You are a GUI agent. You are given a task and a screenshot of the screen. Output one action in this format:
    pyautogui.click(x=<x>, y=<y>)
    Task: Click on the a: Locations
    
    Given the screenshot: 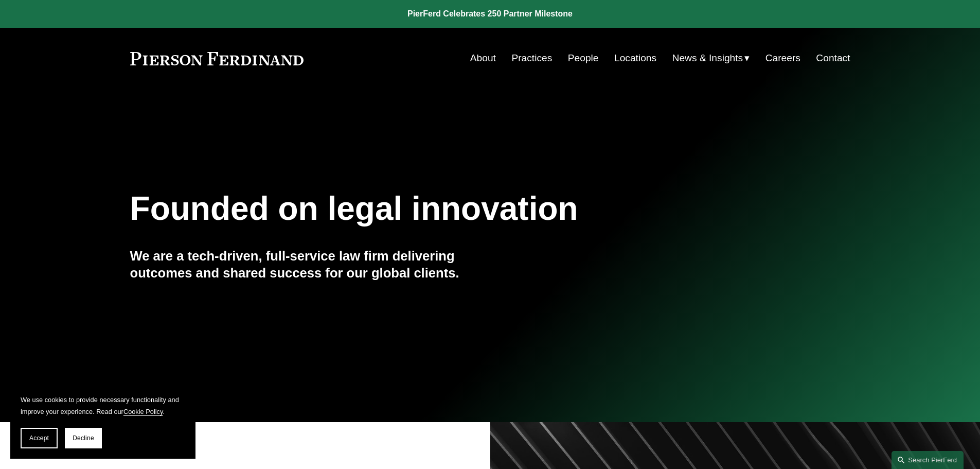 What is the action you would take?
    pyautogui.click(x=635, y=58)
    